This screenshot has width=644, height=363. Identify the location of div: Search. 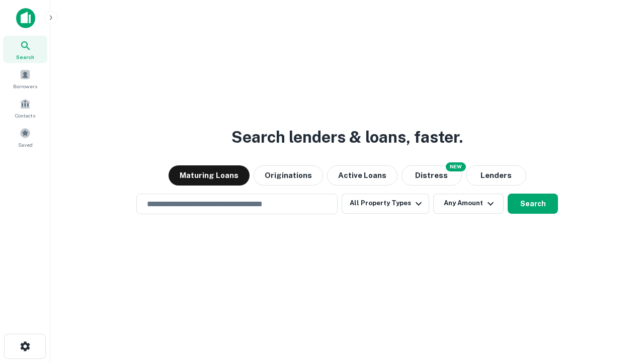
(25, 50).